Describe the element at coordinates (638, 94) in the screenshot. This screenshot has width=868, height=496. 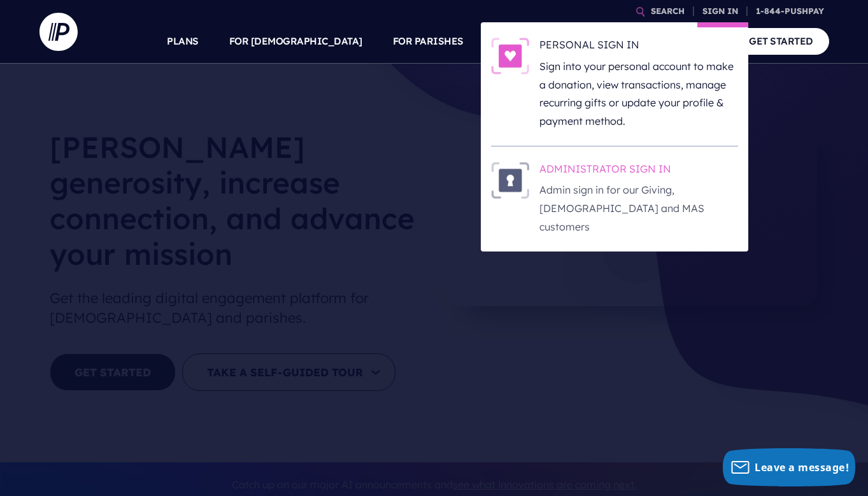
I see `p: Sign into your personal account to make a donation, view transactions, manage recurring gifts or ...` at that location.